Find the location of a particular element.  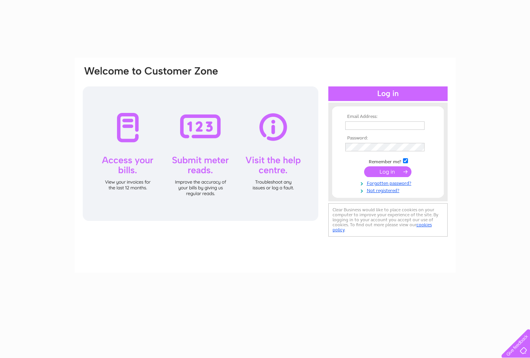

th: Email Address: is located at coordinates (388, 117).